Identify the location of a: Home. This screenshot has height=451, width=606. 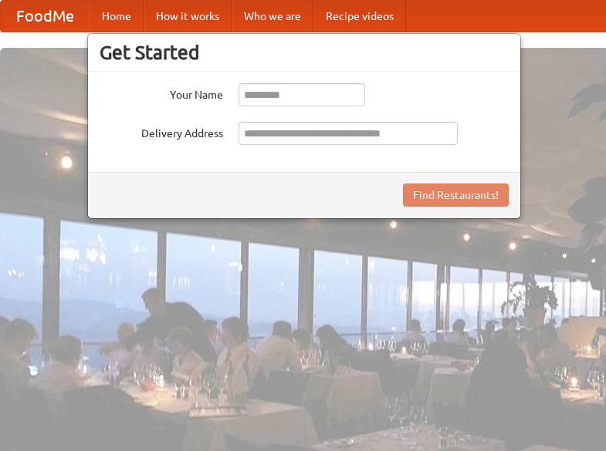
(117, 16).